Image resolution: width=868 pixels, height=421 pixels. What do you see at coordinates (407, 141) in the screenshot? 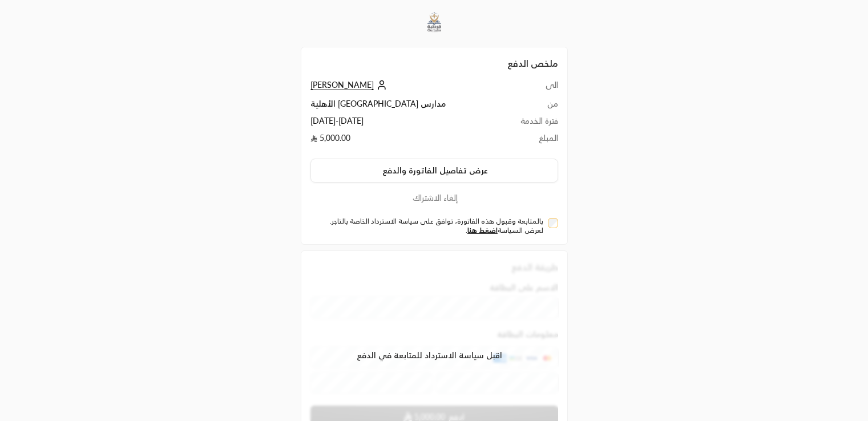
I see `td: 5,000.00` at bounding box center [407, 141].